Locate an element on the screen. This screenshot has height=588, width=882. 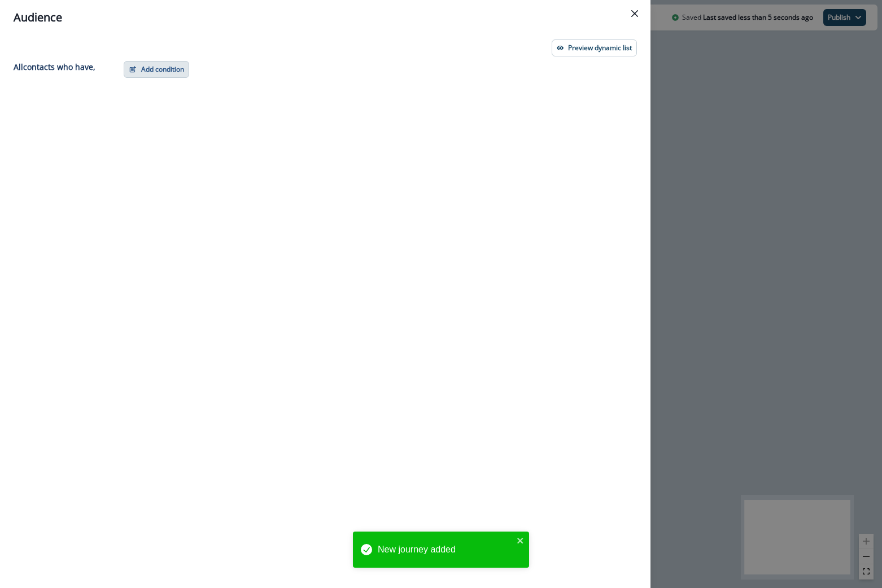
button: Close is located at coordinates (634, 13).